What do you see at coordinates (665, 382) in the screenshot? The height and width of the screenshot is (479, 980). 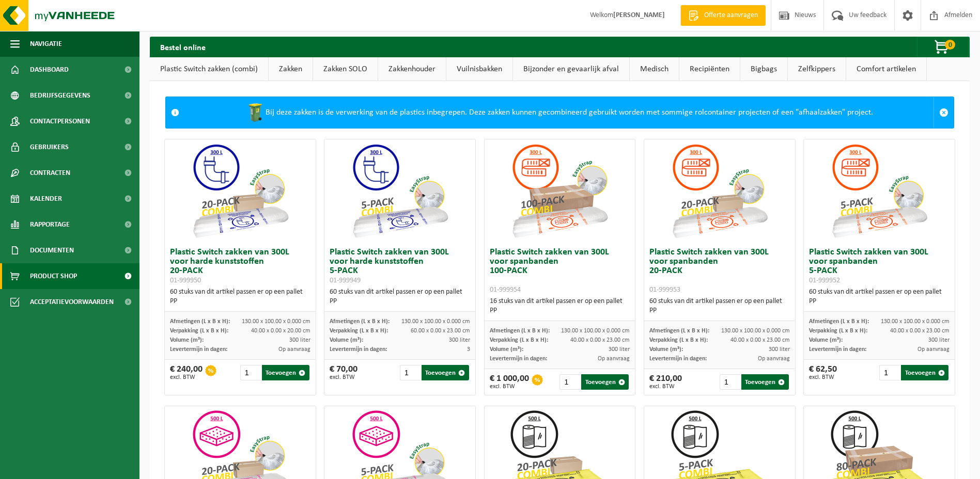 I see `div: € 210,00` at bounding box center [665, 382].